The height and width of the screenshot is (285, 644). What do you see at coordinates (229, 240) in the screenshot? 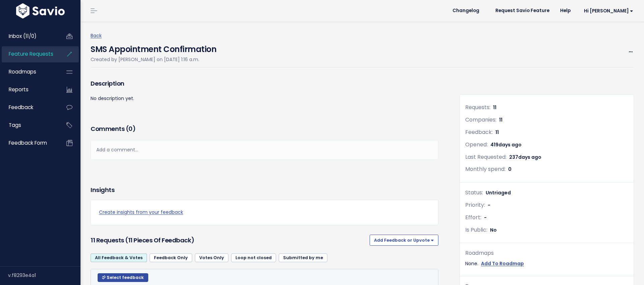
I see `h3: 11 Requests (11 pieces of Feedback)` at bounding box center [229, 240].